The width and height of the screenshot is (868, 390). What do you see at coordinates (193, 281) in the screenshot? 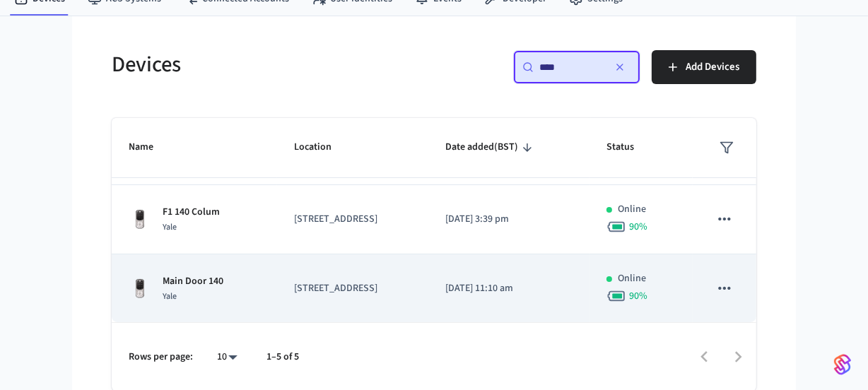
I see `p: Main Door 140` at bounding box center [193, 281].